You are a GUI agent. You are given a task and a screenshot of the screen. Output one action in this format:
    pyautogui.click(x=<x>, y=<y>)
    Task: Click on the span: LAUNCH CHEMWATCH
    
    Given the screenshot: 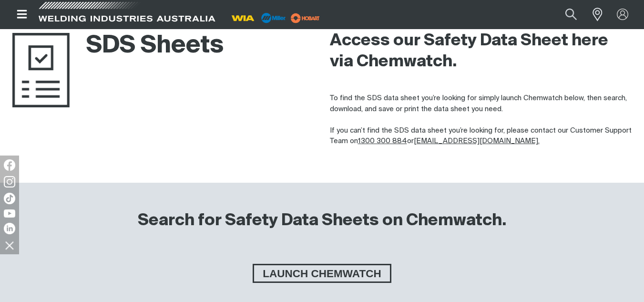 What is the action you would take?
    pyautogui.click(x=322, y=273)
    